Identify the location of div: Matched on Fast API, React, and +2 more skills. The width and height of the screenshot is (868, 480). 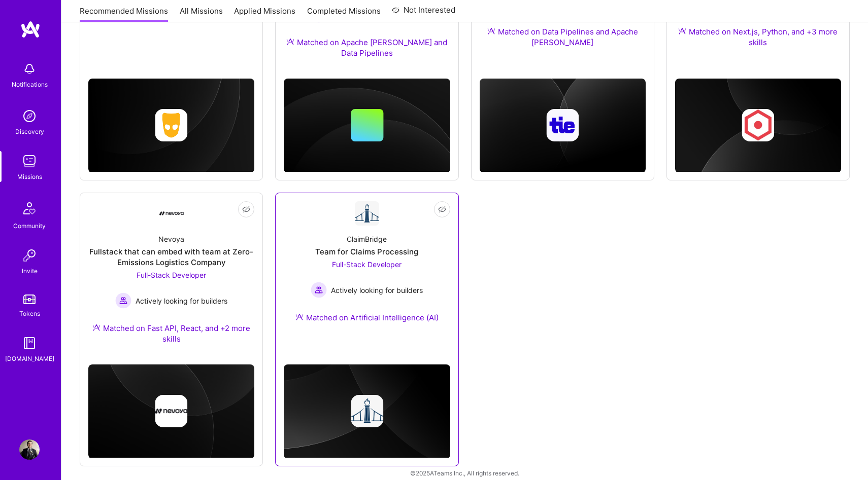
(171, 334).